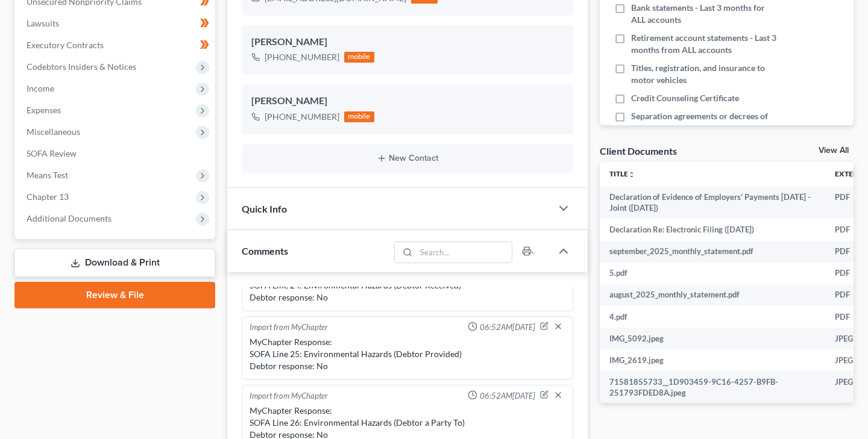  Describe the element at coordinates (53, 132) in the screenshot. I see `span: Miscellaneous` at that location.